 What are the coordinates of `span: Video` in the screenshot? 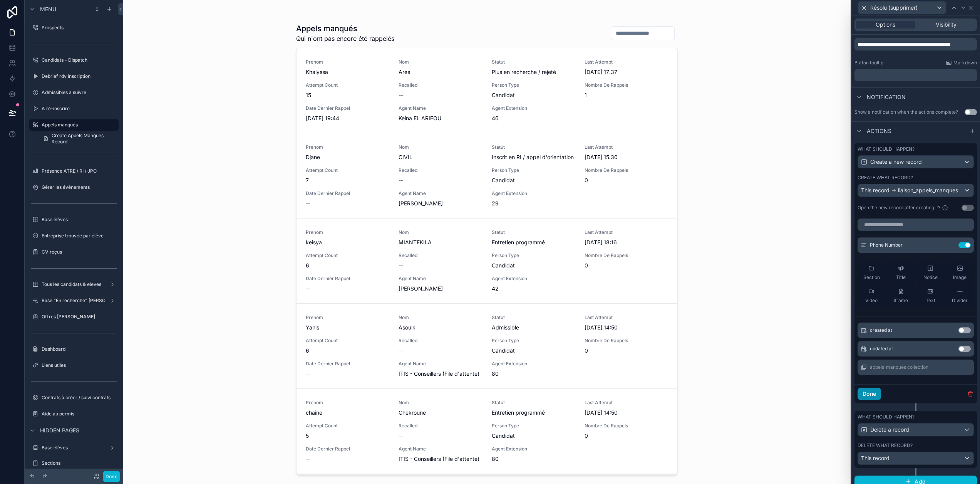 It's located at (871, 300).